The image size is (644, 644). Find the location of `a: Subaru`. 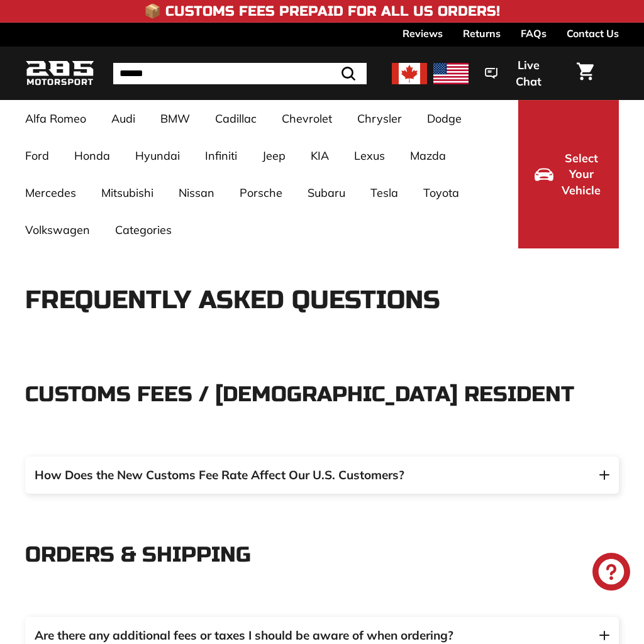

a: Subaru is located at coordinates (326, 192).